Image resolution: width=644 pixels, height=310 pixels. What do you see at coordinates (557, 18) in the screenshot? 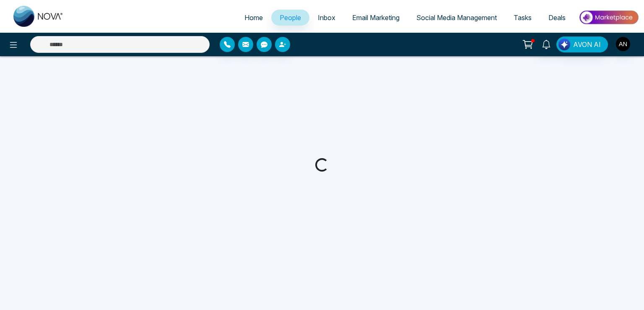
I see `a: Deals` at bounding box center [557, 18].